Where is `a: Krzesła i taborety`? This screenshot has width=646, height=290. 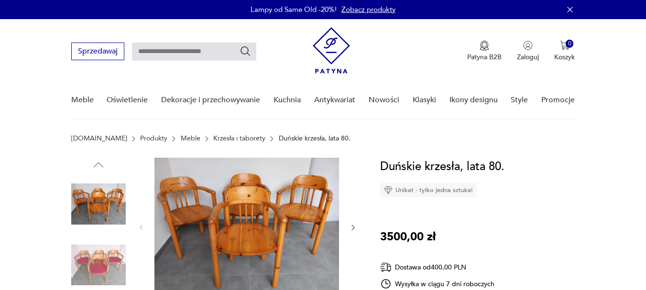 a: Krzesła i taborety is located at coordinates (239, 139).